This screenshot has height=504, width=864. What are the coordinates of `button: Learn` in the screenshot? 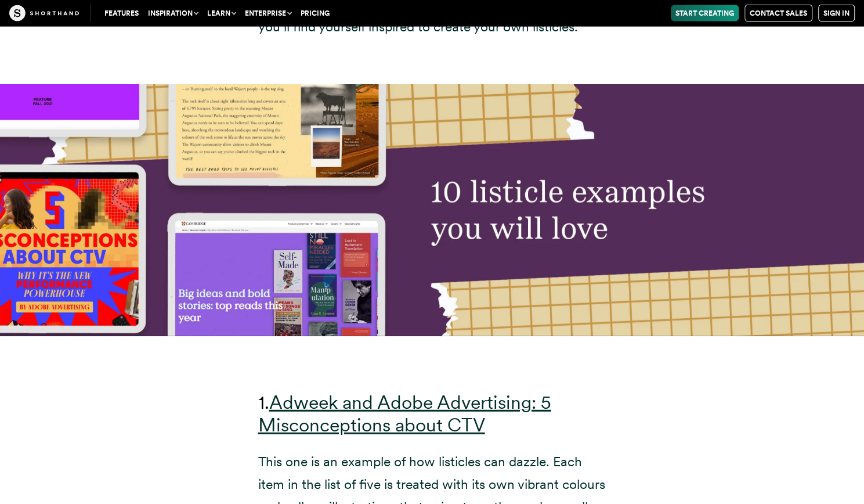 It's located at (221, 13).